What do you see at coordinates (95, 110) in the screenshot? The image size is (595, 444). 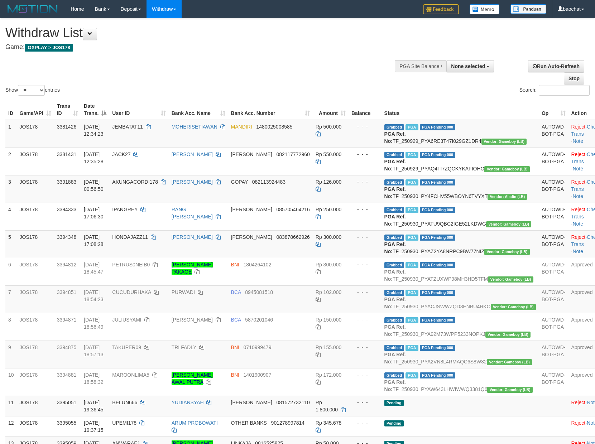 I see `th: Date Trans.: activate to sort column descending` at bounding box center [95, 110].